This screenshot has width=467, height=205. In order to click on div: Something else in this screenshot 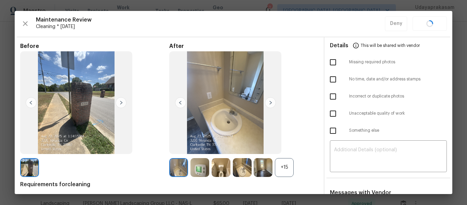, I will do `click(389, 131)`.